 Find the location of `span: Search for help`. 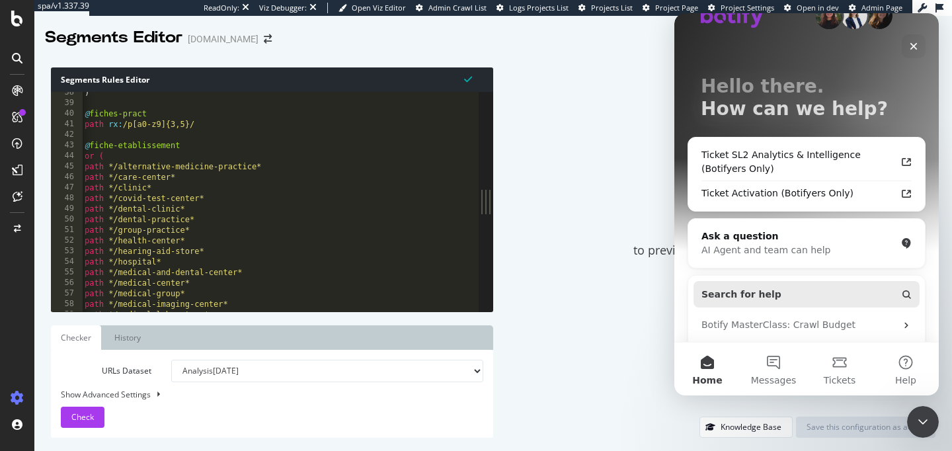

span: Search for help is located at coordinates (67, 281).